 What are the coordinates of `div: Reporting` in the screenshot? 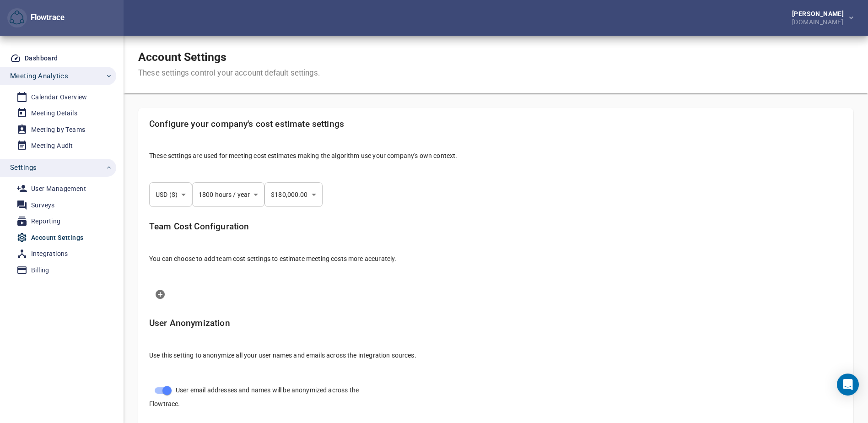 It's located at (46, 222).